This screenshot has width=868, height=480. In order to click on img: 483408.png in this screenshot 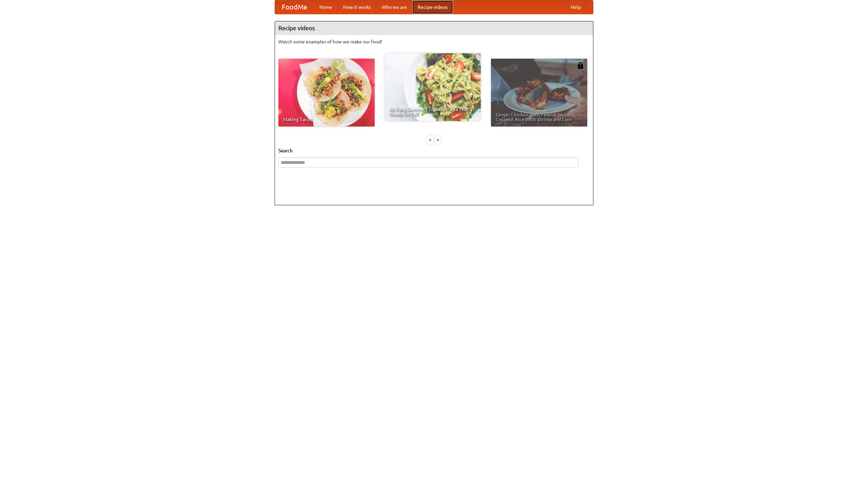, I will do `click(581, 66)`.